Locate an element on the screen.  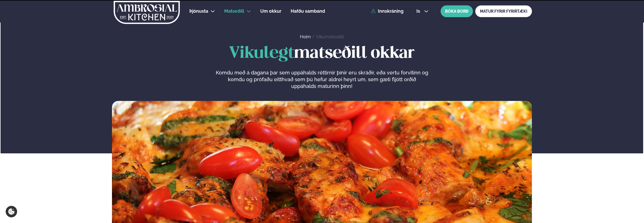
span: is is located at coordinates (419, 11).